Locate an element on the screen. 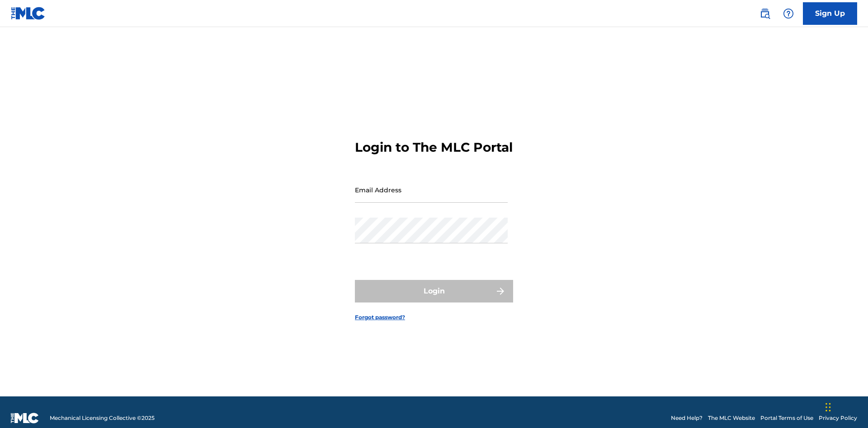 The width and height of the screenshot is (868, 428). a: The MLC Website is located at coordinates (731, 418).